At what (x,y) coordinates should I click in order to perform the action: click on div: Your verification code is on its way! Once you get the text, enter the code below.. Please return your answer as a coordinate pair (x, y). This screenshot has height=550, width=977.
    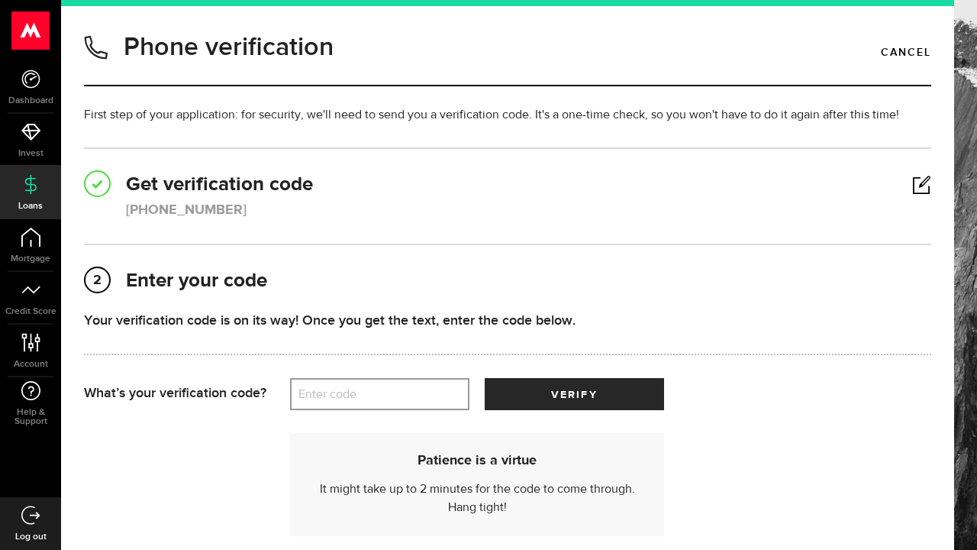
    Looking at the image, I should click on (508, 320).